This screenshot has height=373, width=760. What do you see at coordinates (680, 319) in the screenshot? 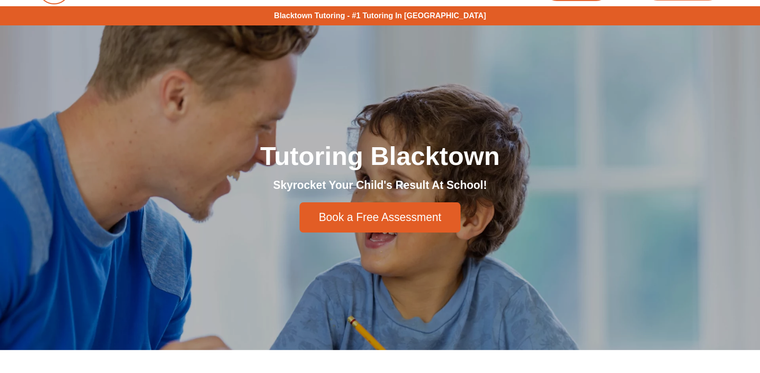
I see `div: Chat Widget` at bounding box center [680, 319].